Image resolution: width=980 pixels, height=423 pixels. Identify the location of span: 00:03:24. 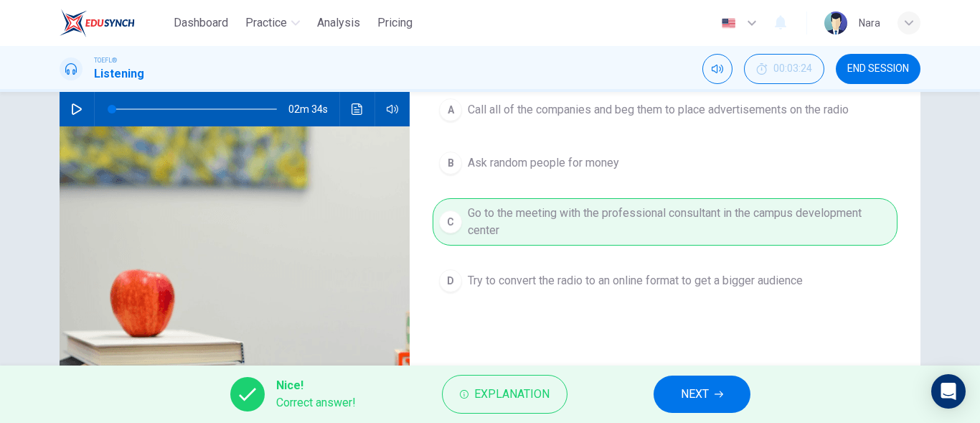
(793, 69).